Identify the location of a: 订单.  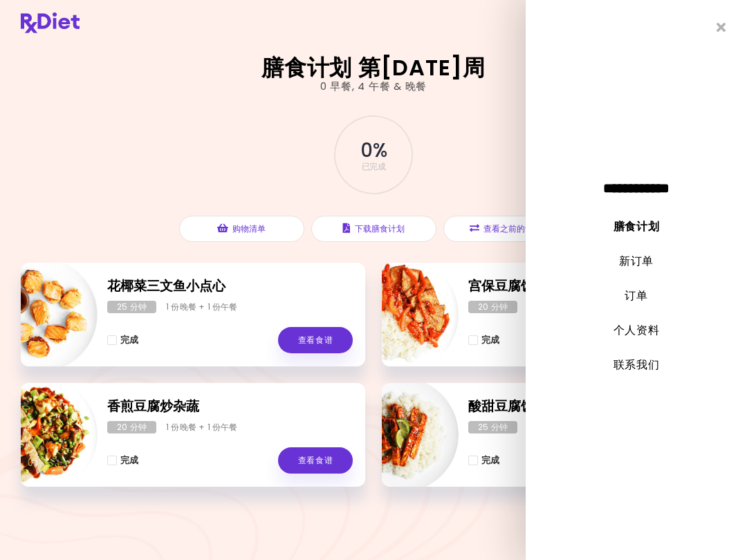
(635, 296).